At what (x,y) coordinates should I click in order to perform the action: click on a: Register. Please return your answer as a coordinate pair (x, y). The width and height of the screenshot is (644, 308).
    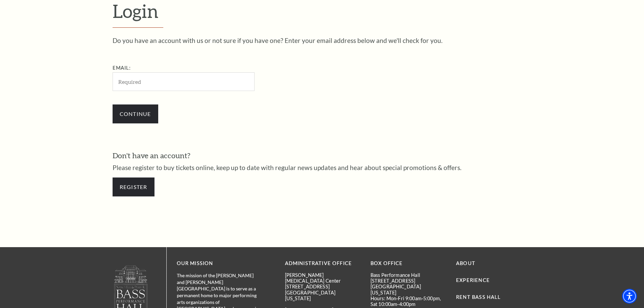
    Looking at the image, I should click on (133, 187).